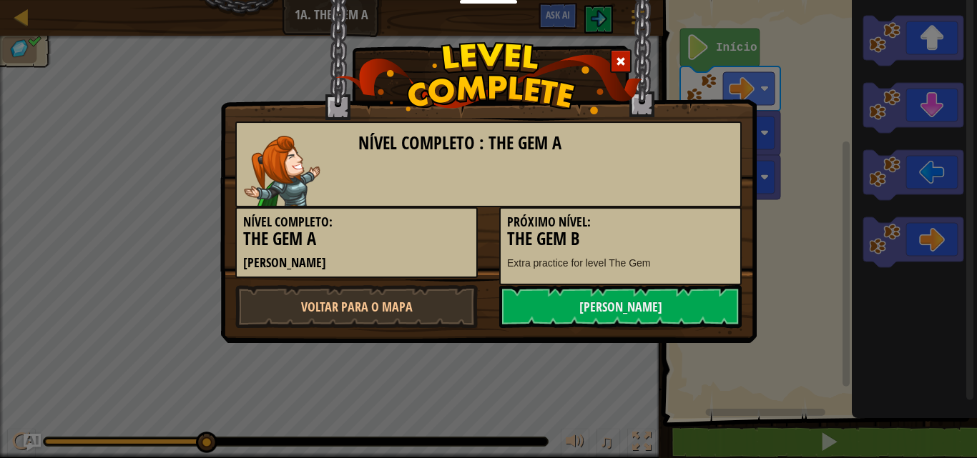  Describe the element at coordinates (282, 171) in the screenshot. I see `img: captain.png` at that location.